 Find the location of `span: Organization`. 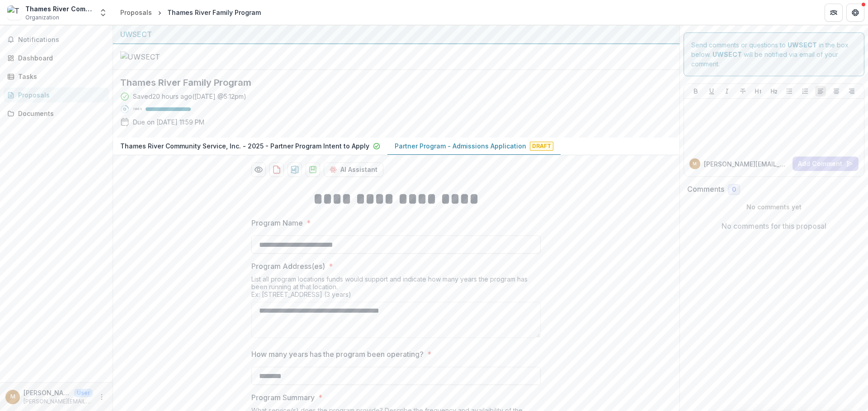

span: Organization is located at coordinates (42, 17).